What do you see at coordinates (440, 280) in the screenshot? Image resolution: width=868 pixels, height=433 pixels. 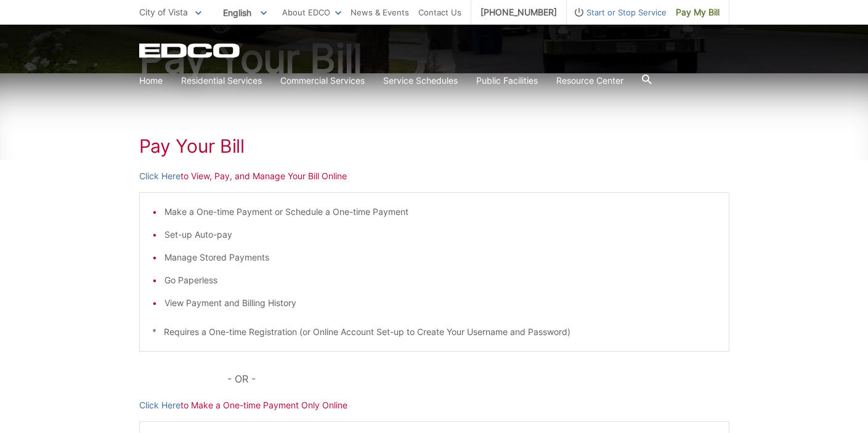 I see `li: Go Paperless` at bounding box center [440, 280].